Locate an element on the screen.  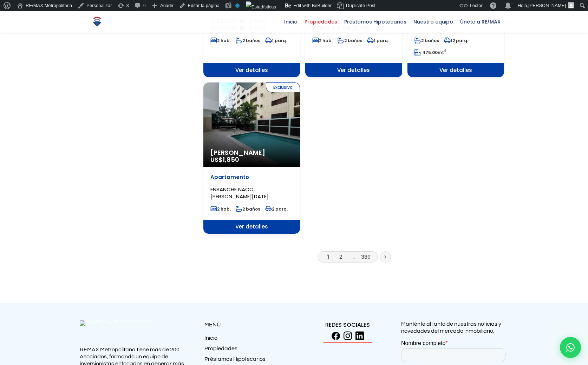
p: Manténte al tanto de nuestras noticias y novedades del mercado inmobiliario. is located at coordinates (454, 327).